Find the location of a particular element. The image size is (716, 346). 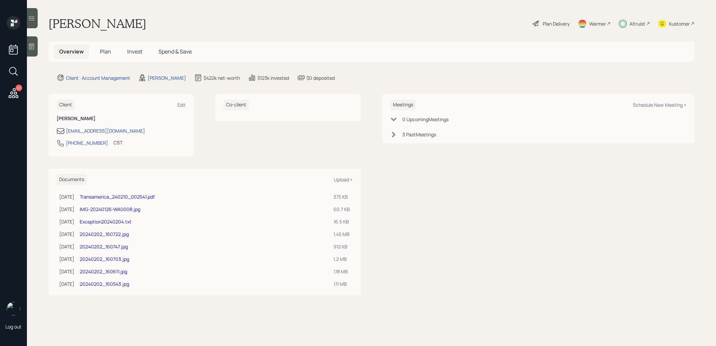

div: 1.2 MB is located at coordinates (342, 259).